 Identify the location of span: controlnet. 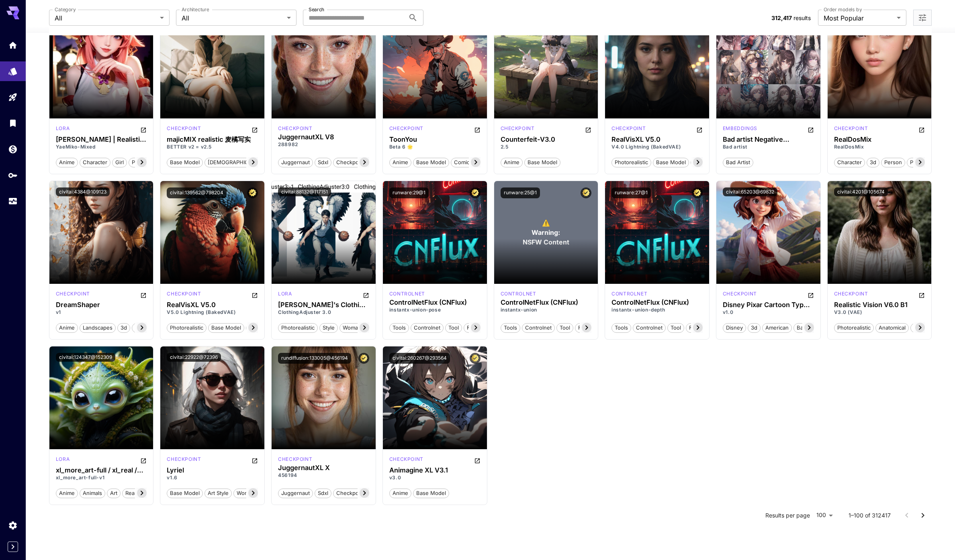
(427, 328).